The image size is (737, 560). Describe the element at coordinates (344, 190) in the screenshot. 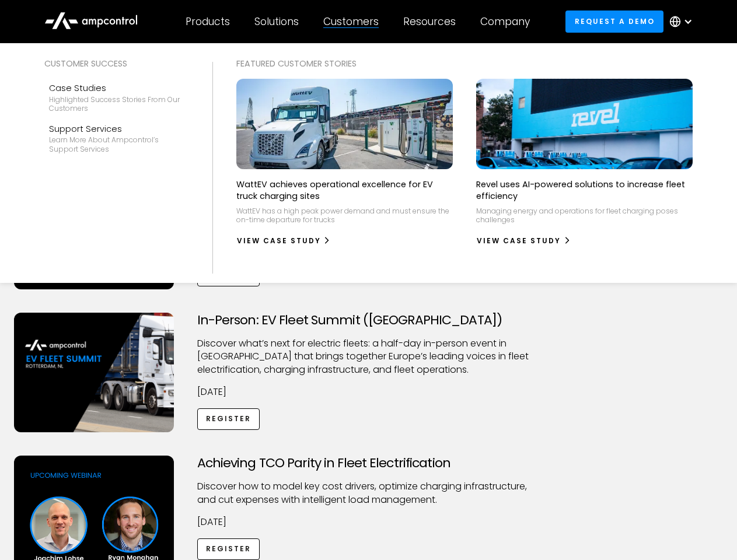

I see `p: WattEV achieves operational excellence for EV truck charging sites` at that location.